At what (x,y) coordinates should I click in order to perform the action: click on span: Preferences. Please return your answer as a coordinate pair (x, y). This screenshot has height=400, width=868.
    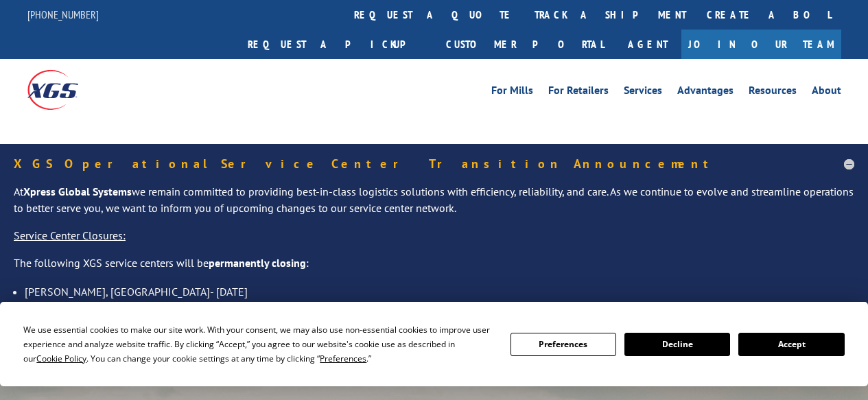
    Looking at the image, I should click on (343, 359).